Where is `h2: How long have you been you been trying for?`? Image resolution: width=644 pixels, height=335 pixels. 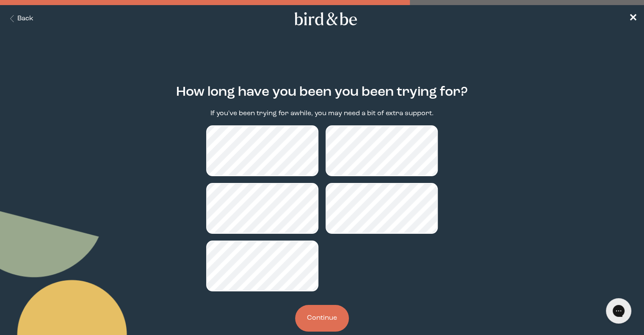 h2: How long have you been you been trying for? is located at coordinates (322, 92).